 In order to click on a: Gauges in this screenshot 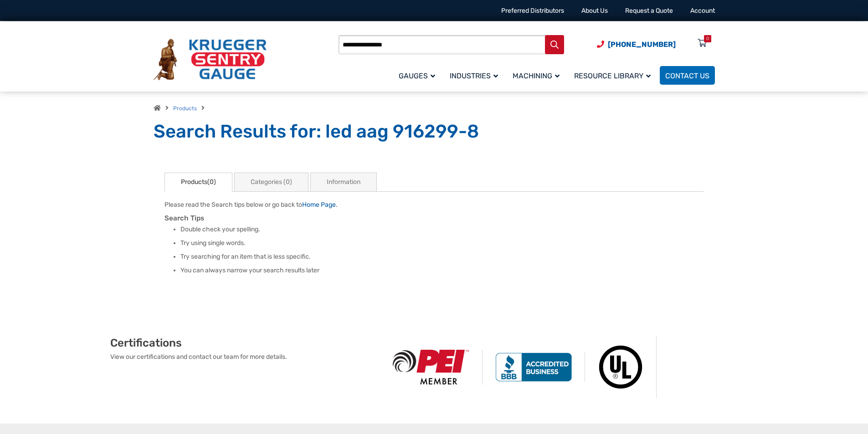, I will do `click(419, 75)`.